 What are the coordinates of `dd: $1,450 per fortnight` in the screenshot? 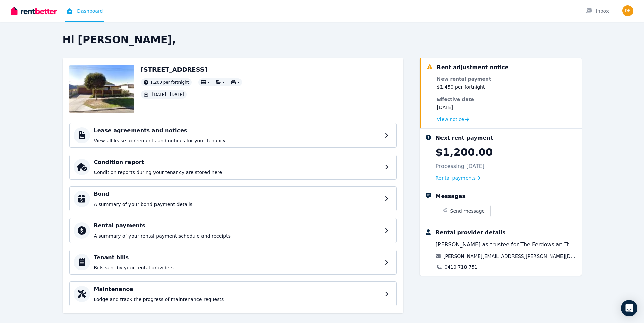 It's located at (464, 87).